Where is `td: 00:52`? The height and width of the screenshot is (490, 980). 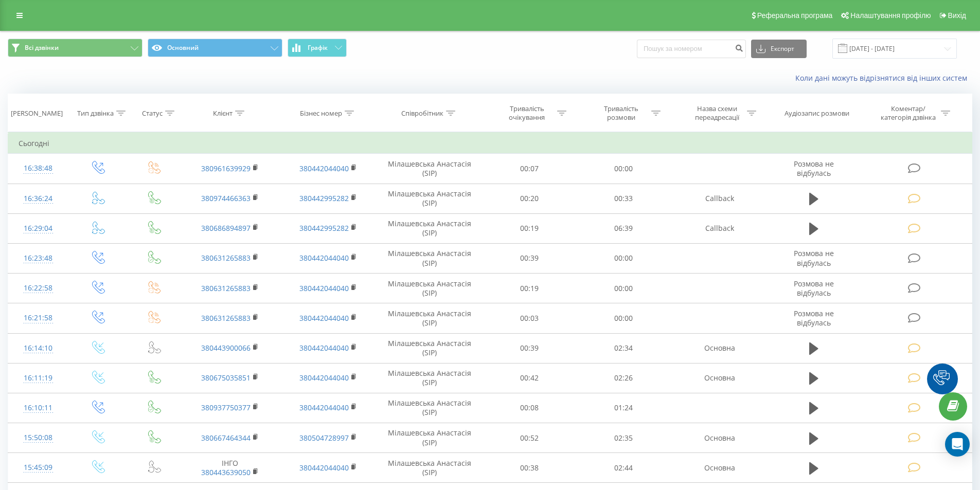
td: 00:52 is located at coordinates (530, 438).